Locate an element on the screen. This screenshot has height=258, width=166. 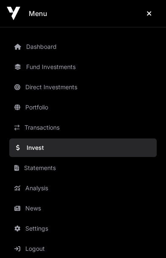
a: Fund Investments is located at coordinates (83, 67).